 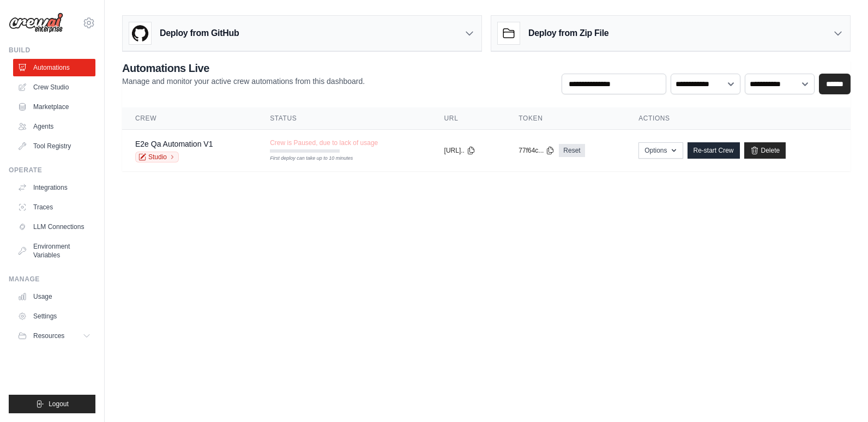 What do you see at coordinates (54, 227) in the screenshot?
I see `a: LLM Connections` at bounding box center [54, 227].